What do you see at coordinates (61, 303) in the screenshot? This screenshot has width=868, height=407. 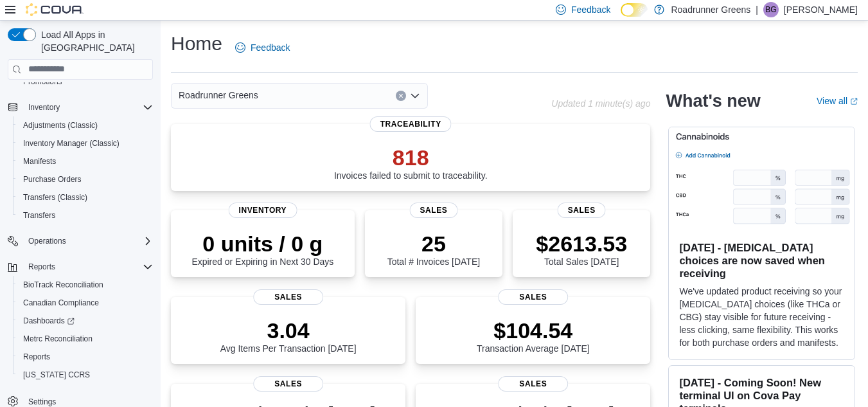 I see `a: Canadian Compliance` at bounding box center [61, 303].